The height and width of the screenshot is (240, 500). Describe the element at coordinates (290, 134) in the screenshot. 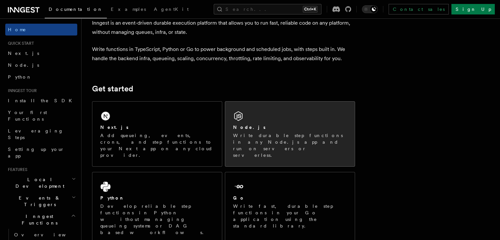

I see `a: Node.jsWrite durable step functions in any Node.js app and run on servers or serverless.` at that location.